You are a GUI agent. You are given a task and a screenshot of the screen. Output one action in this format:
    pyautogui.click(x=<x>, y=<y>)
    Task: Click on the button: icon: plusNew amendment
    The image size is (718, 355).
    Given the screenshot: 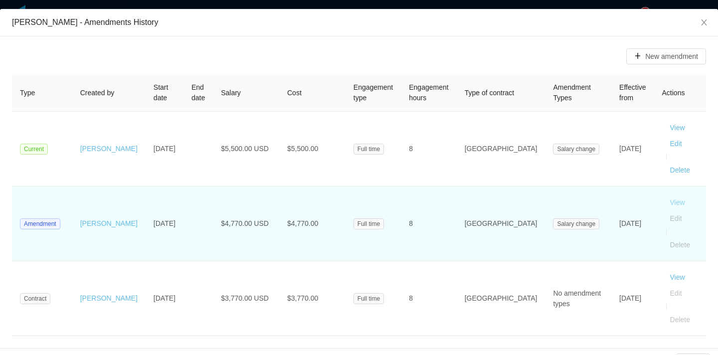 What is the action you would take?
    pyautogui.click(x=666, y=56)
    